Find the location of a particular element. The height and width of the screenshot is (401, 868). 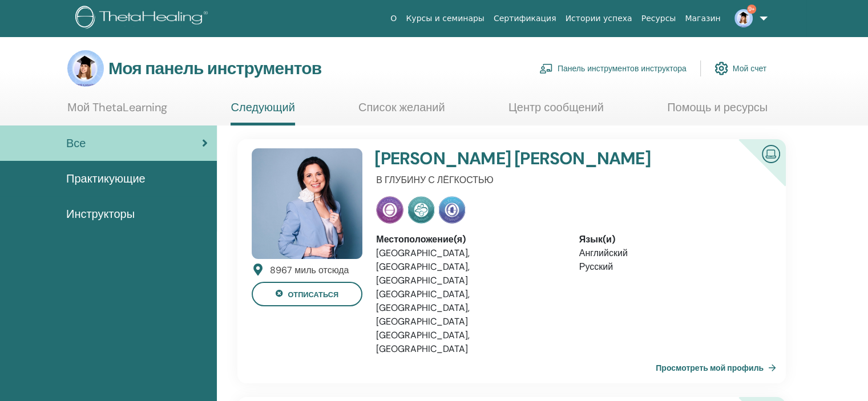

font: В ГЛУБИНУ С ЛЁГКОСТЬЮ is located at coordinates (434, 180).